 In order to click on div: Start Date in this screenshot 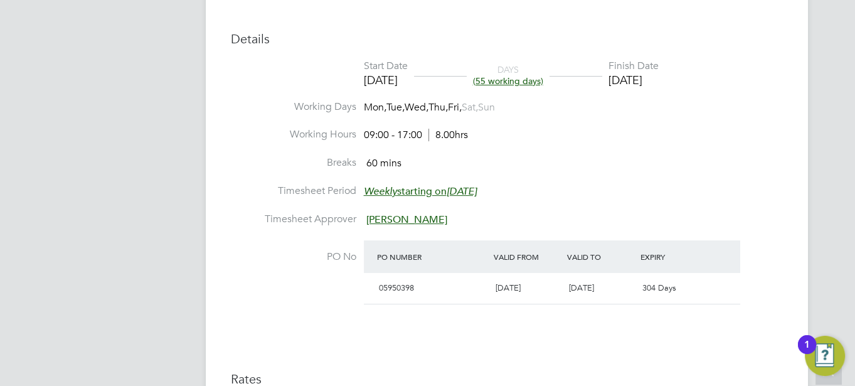, I will do `click(386, 66)`.